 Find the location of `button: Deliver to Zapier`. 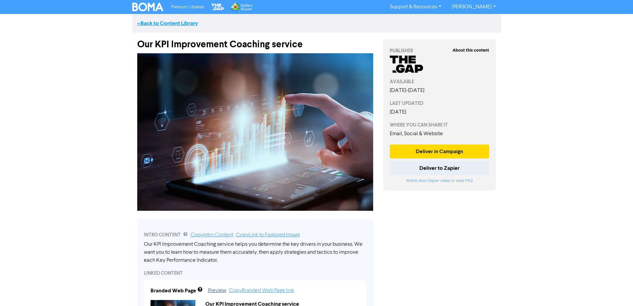

button: Deliver to Zapier is located at coordinates (440, 168).